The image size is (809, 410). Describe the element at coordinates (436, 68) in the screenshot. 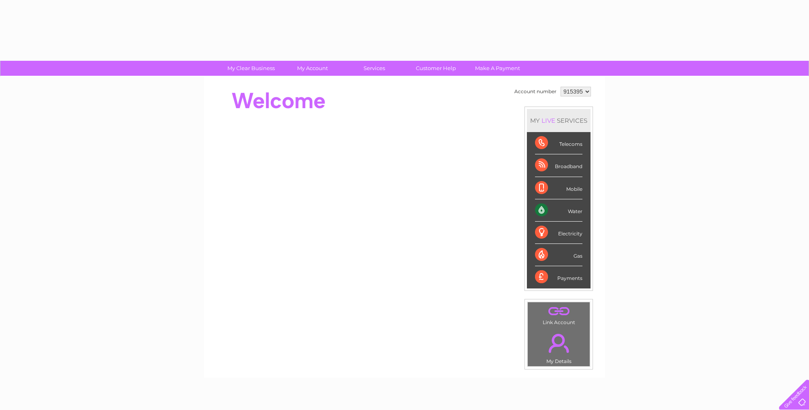

I see `a: Customer Help` at that location.